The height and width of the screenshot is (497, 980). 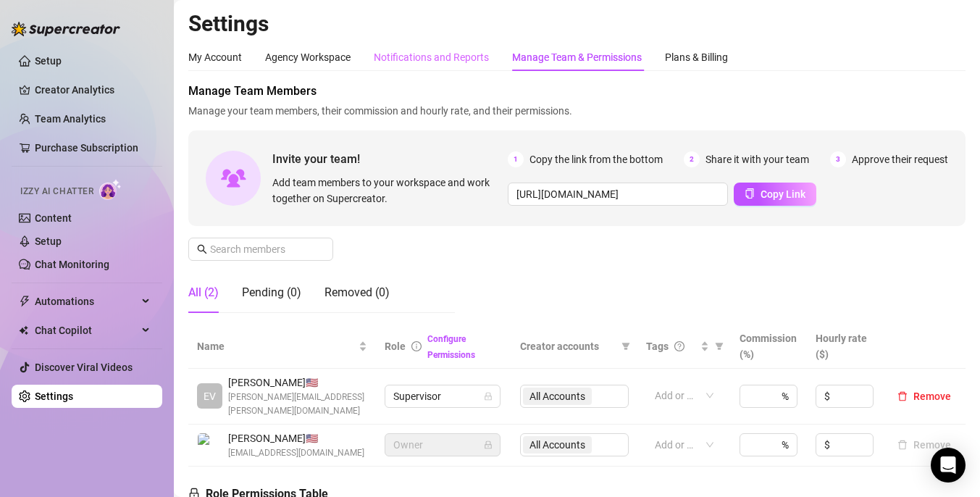 What do you see at coordinates (844, 346) in the screenshot?
I see `th: Hourly rate ($)` at bounding box center [844, 346].